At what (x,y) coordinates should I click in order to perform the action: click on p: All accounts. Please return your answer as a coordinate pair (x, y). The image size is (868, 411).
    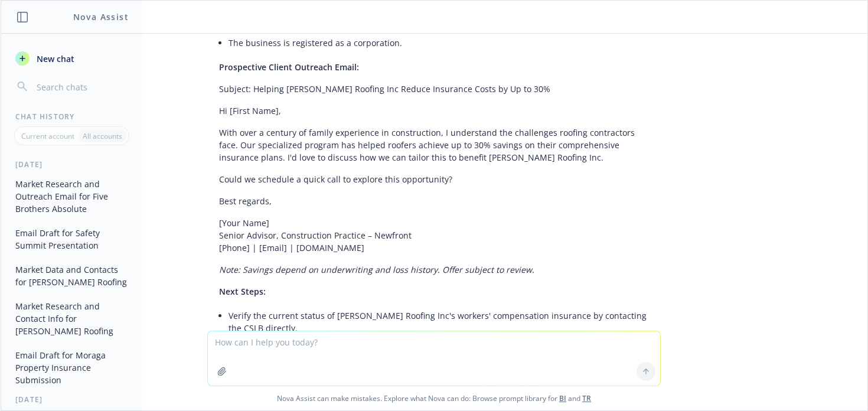
    Looking at the image, I should click on (102, 136).